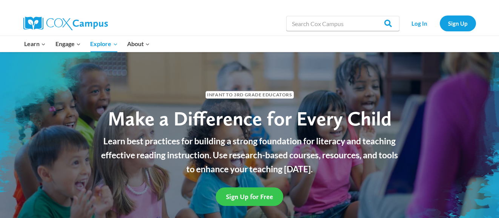 The image size is (499, 218). Describe the element at coordinates (440, 23) in the screenshot. I see `nav: Secondary Navigation` at that location.